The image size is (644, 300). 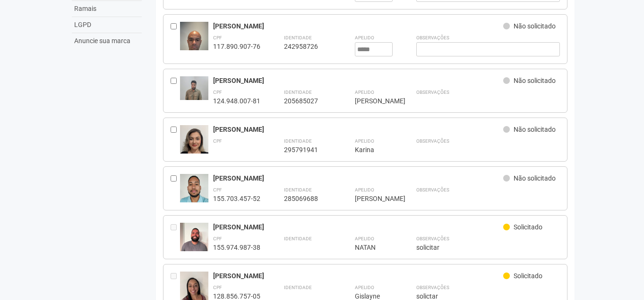 I want to click on a: Ramais, so click(x=107, y=9).